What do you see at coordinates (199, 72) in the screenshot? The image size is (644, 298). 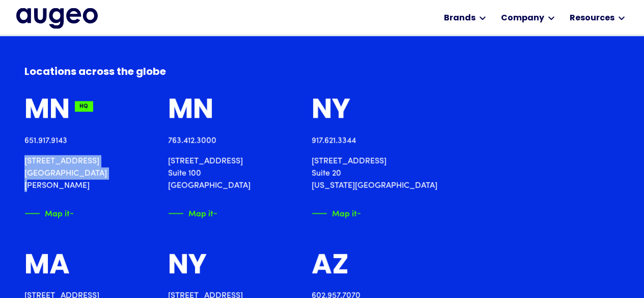 I see `h6: Locations across the globe` at bounding box center [199, 72].